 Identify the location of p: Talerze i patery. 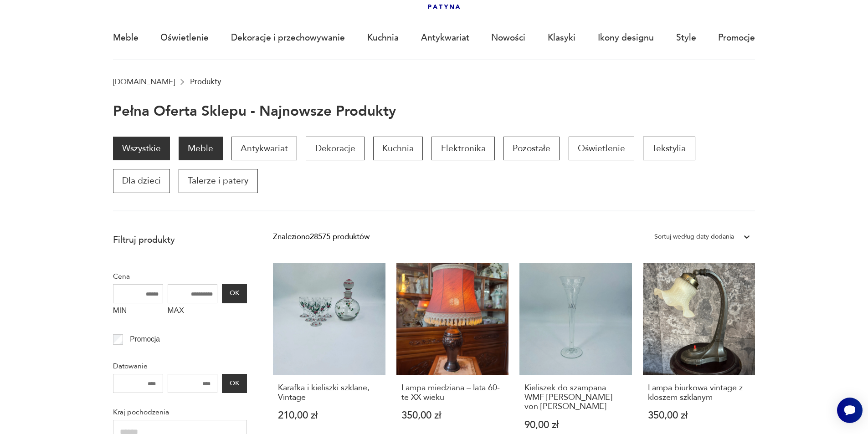
(218, 181).